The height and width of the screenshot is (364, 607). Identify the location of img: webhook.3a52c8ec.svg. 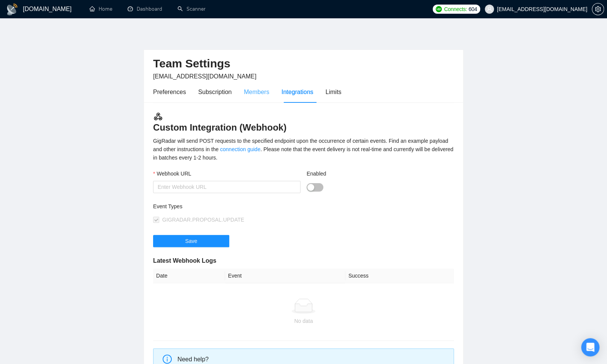
(158, 117).